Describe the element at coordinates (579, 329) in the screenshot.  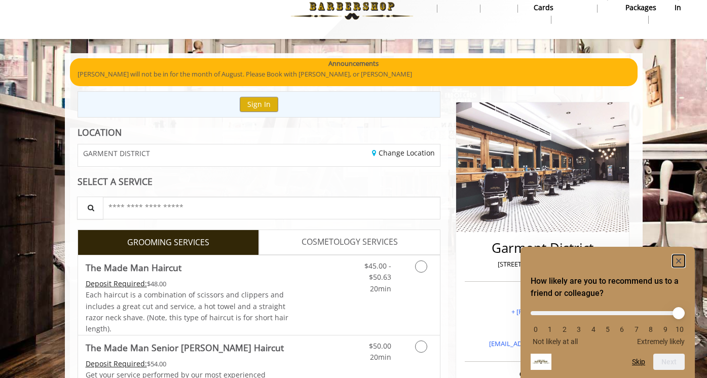
I see `li: 3` at that location.